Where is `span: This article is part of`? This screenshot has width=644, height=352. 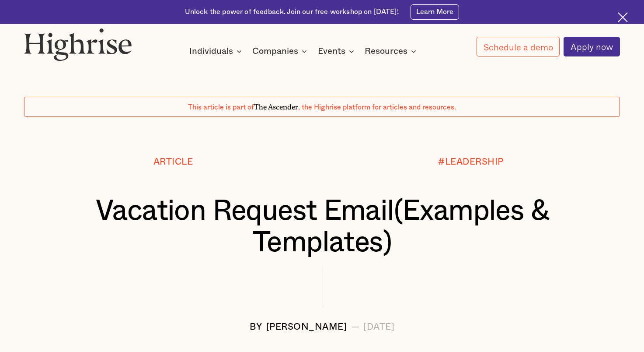 span: This article is part of is located at coordinates (221, 107).